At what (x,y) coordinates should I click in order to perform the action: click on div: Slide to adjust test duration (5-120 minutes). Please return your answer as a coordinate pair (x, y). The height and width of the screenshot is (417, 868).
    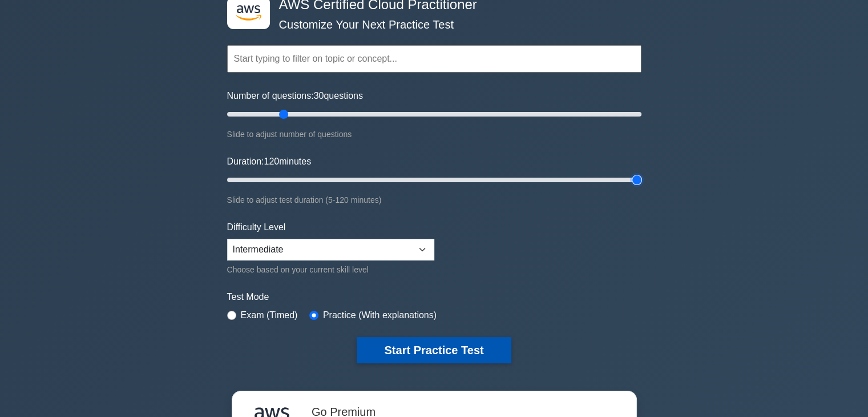
    Looking at the image, I should click on (434, 200).